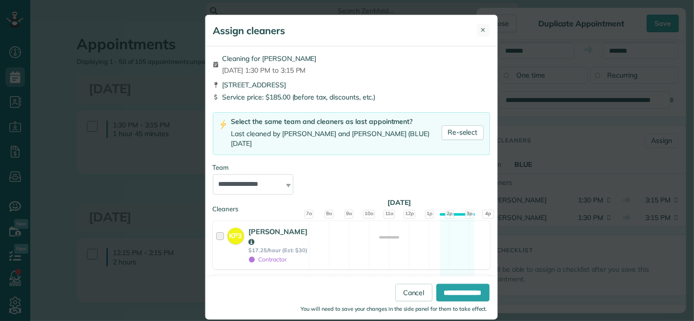 The image size is (694, 321). Describe the element at coordinates (236, 234) in the screenshot. I see `strong: KP3` at that location.